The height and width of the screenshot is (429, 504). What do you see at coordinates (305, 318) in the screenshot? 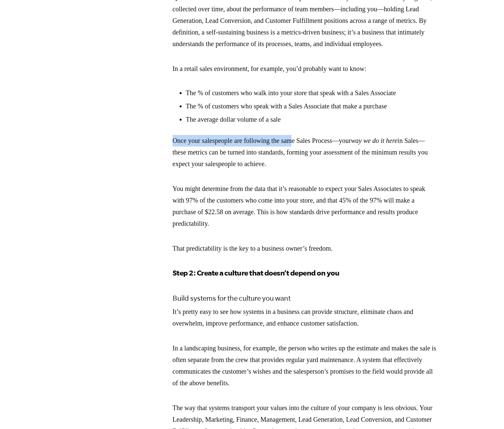
I see `p: It’s pretty easy to see how systems in a business can provide structure, eliminate chaos and over...` at bounding box center [305, 318].